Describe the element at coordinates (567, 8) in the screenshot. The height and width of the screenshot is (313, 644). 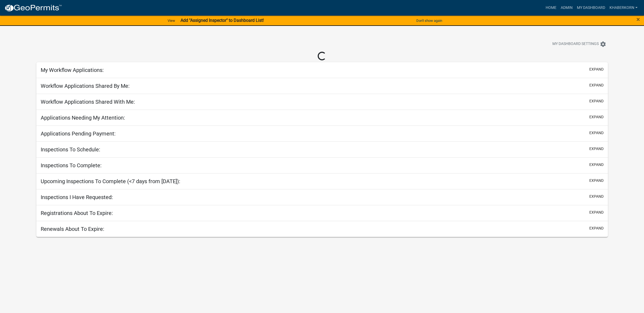
I see `a: Admin` at that location.